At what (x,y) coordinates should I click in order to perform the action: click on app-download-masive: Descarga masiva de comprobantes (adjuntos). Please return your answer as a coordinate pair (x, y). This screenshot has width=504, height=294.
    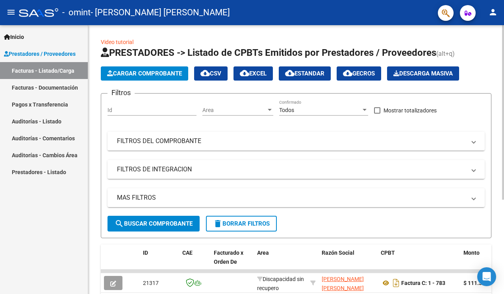
    Looking at the image, I should click on (423, 74).